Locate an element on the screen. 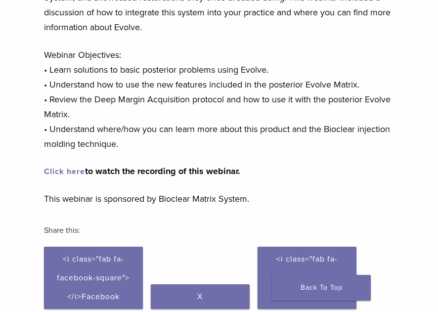  span: X is located at coordinates (200, 297).